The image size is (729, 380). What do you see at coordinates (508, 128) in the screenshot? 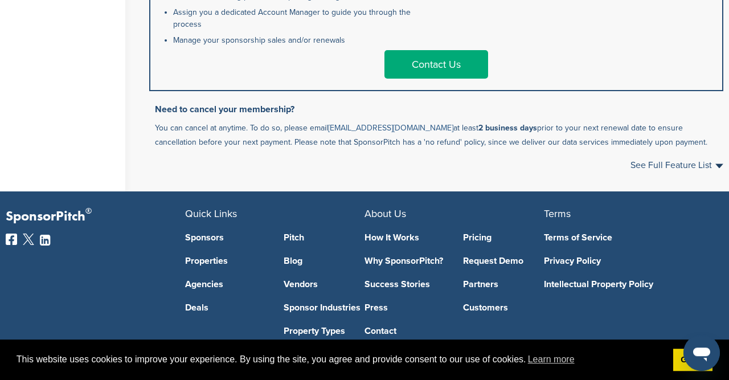
I see `b: 2 business days` at bounding box center [508, 128].